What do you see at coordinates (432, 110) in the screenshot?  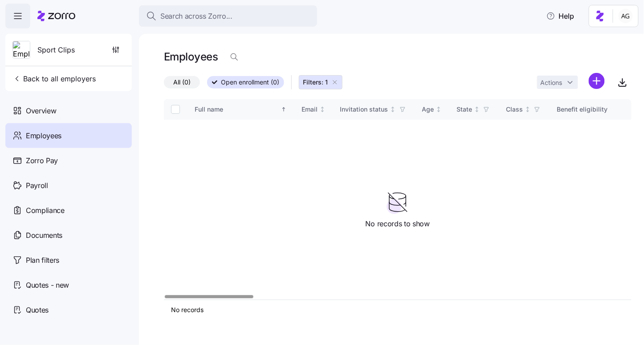 I see `th: AgeNot sorted` at bounding box center [432, 110].